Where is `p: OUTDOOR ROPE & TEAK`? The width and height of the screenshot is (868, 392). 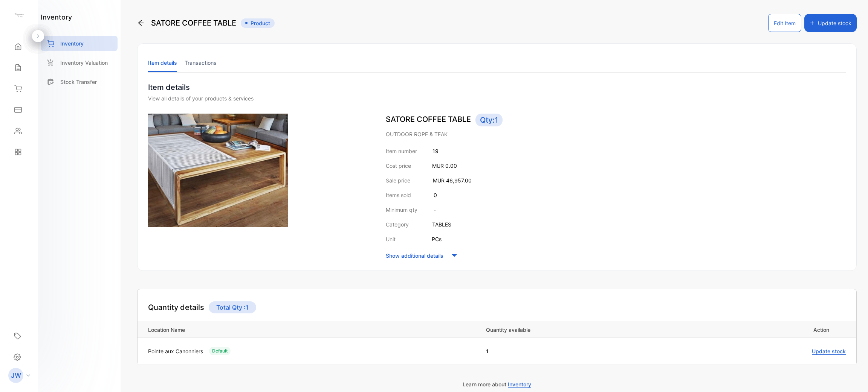 p: OUTDOOR ROPE & TEAK is located at coordinates (615, 134).